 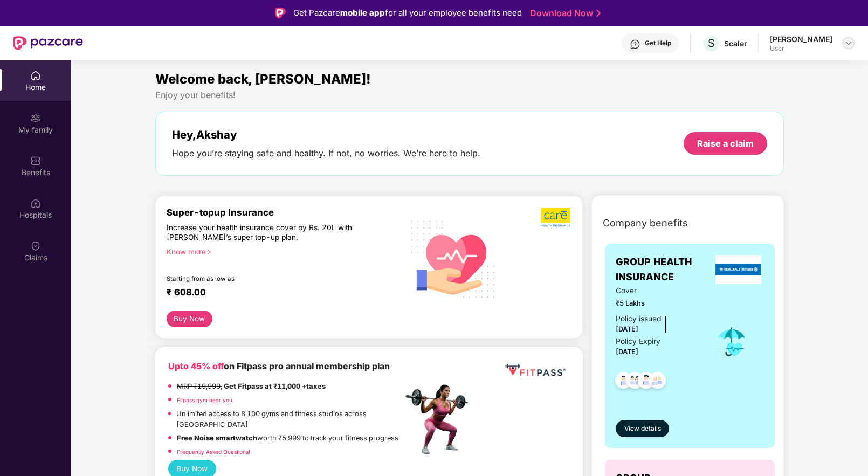 What do you see at coordinates (279, 293) in the screenshot?
I see `div: ₹ 608.00` at bounding box center [279, 293].